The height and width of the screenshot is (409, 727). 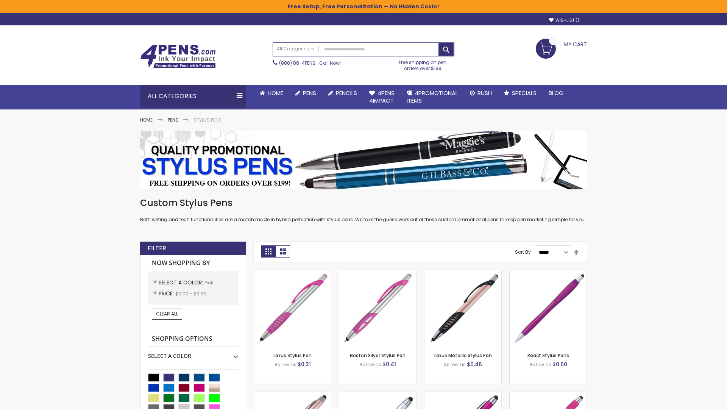 What do you see at coordinates (209, 282) in the screenshot?
I see `span: Pink` at bounding box center [209, 282].